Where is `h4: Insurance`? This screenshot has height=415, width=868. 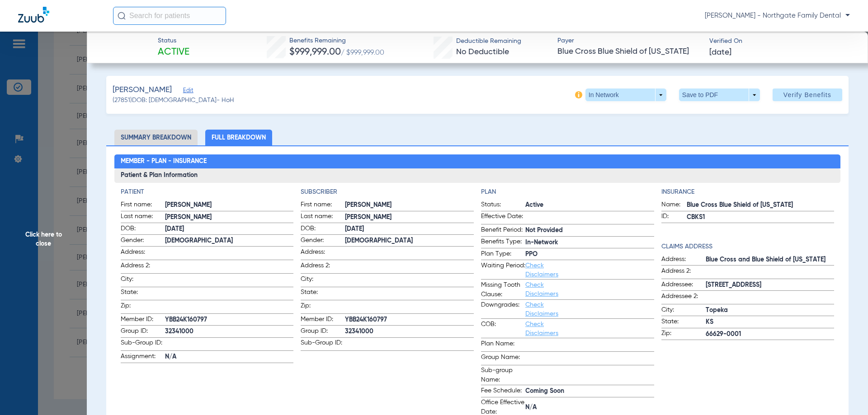 h4: Insurance is located at coordinates (748, 192).